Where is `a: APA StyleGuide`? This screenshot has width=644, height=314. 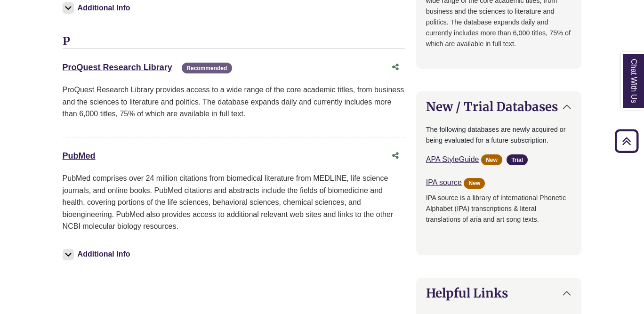 a: APA StyleGuide is located at coordinates (452, 159).